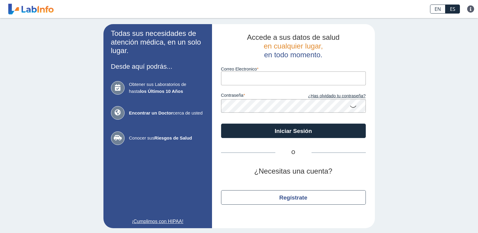  What do you see at coordinates (294, 69) in the screenshot?
I see `label: Correo Electronico` at bounding box center [294, 69].